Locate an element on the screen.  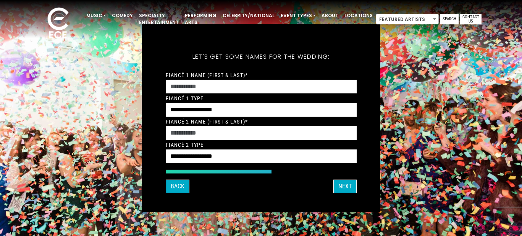
img: ece_new_logo_whitev2-1.png is located at coordinates (58, 24).